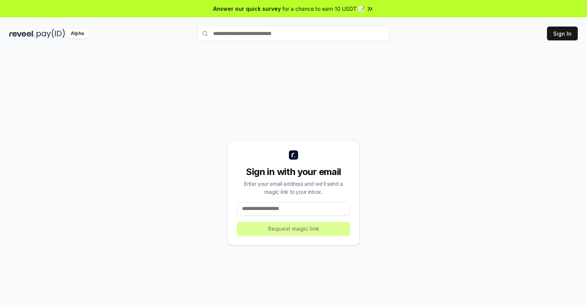  I want to click on img: reveel_dark, so click(22, 33).